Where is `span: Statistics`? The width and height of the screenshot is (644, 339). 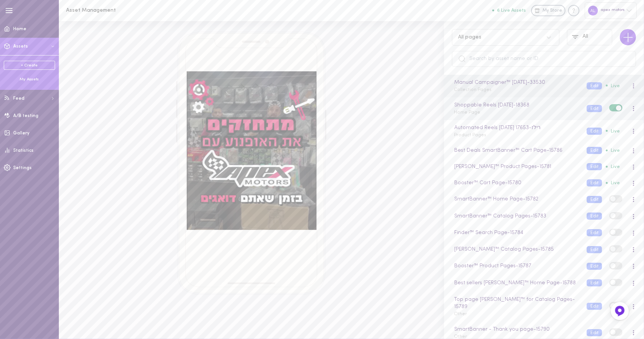 span: Statistics is located at coordinates (23, 150).